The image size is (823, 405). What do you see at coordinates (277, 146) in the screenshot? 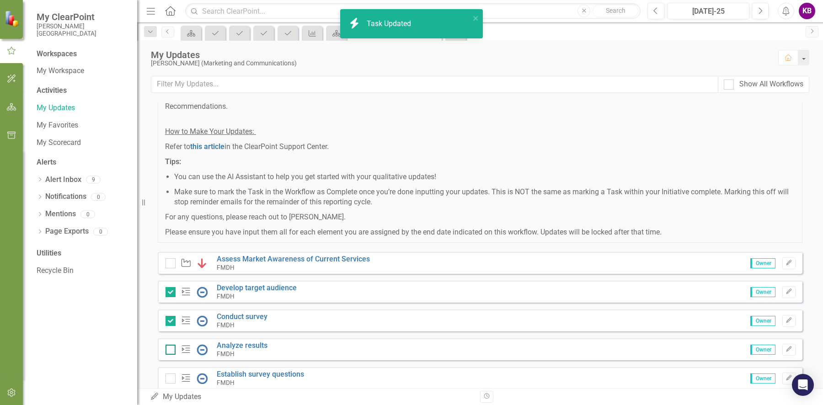
I see `span: in the ClearPoint Support Center.` at bounding box center [277, 146].